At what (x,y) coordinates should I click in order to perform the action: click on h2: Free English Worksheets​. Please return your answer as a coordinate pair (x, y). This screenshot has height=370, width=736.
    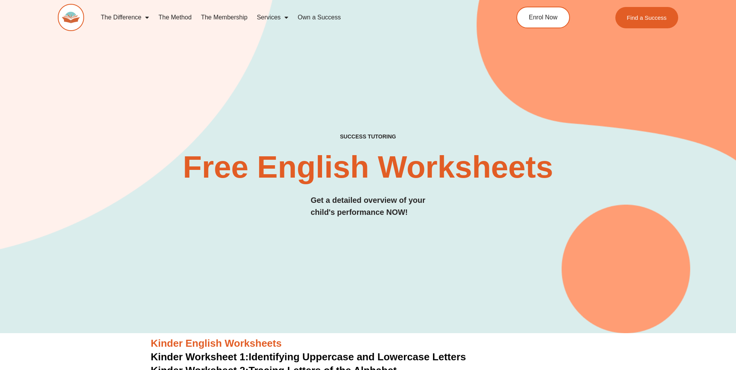
    Looking at the image, I should click on (368, 167).